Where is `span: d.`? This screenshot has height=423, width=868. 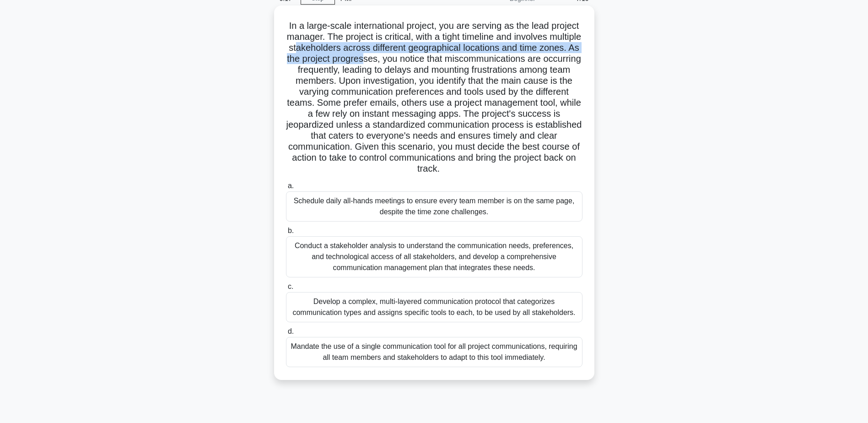
span: d. is located at coordinates (290, 331).